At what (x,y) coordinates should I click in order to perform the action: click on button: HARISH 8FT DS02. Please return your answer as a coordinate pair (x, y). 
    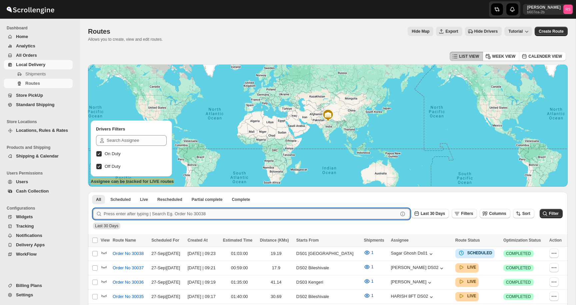
    Looking at the image, I should click on (413, 297).